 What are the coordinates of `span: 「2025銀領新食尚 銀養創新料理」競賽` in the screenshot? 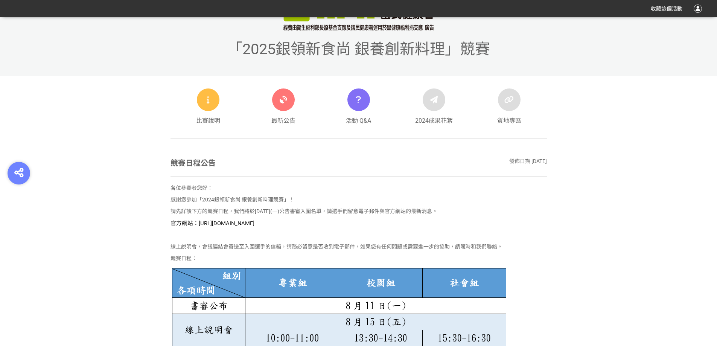 It's located at (359, 49).